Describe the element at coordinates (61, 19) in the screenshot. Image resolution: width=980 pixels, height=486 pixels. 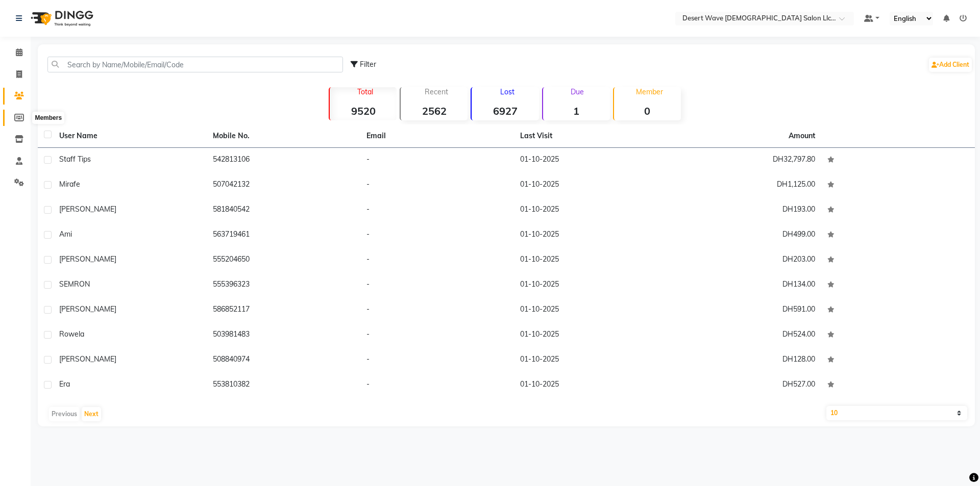
I see `img: logo` at that location.